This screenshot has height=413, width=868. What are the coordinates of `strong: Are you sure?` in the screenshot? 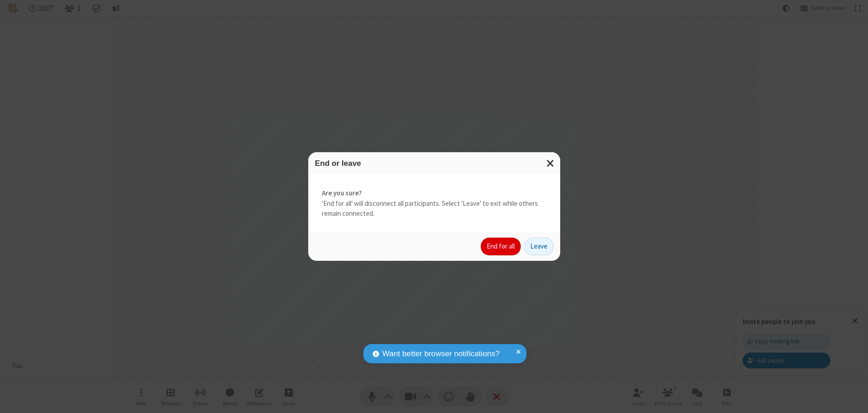 It's located at (434, 193).